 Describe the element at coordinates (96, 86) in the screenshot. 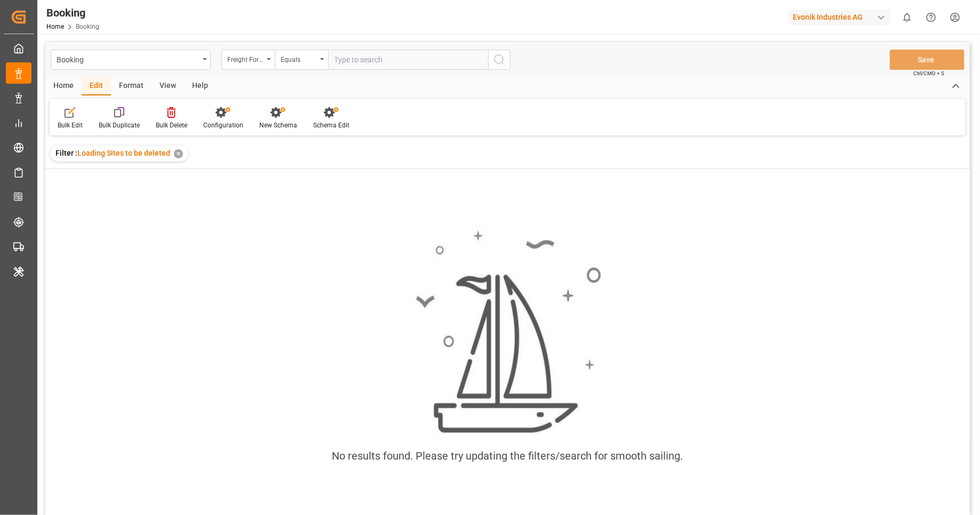

I see `div: Edit` at that location.